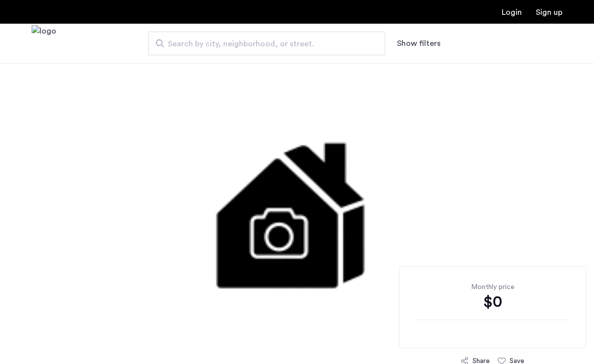 The image size is (594, 364). I want to click on button: Show or hide filters, so click(419, 44).